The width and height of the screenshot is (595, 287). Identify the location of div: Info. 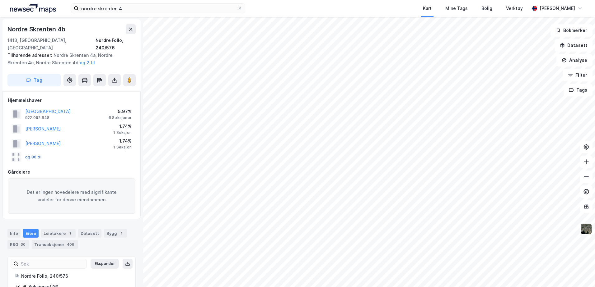
(14, 234).